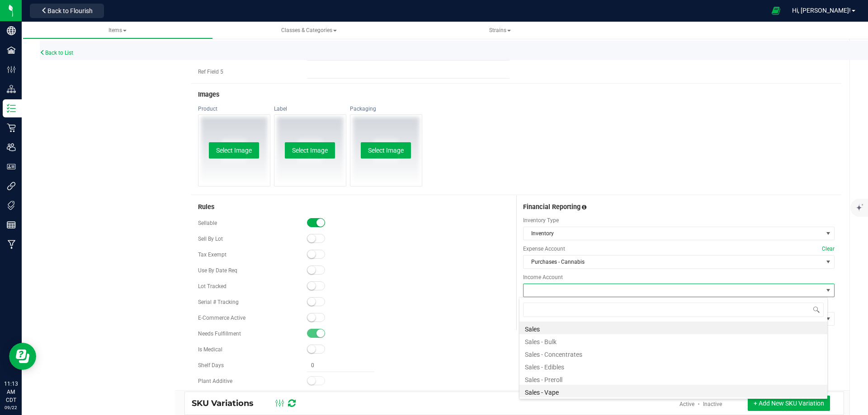 This screenshot has width=868, height=415. What do you see at coordinates (208, 223) in the screenshot?
I see `span: Sellable` at bounding box center [208, 223].